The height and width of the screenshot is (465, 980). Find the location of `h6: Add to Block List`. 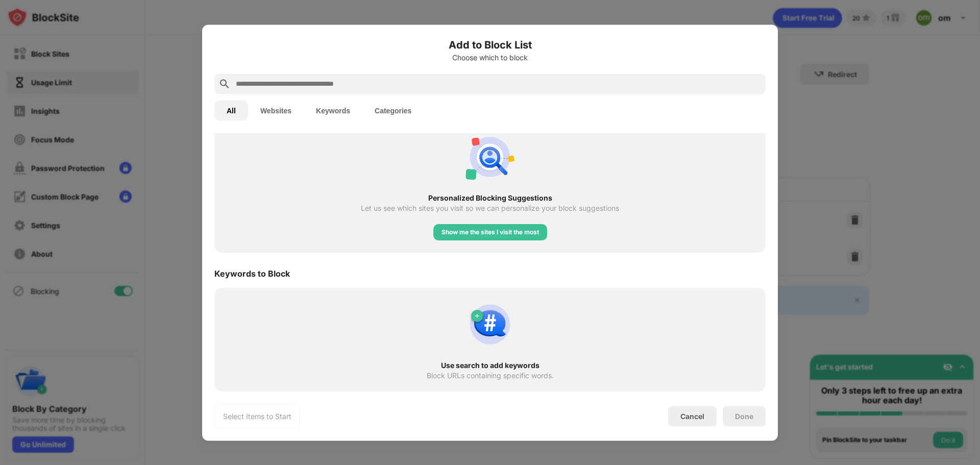

h6: Add to Block List is located at coordinates (490, 44).